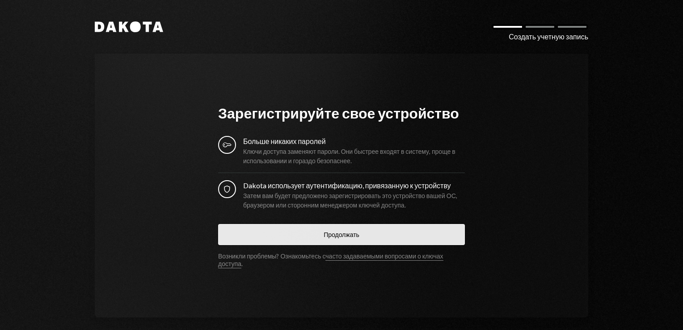  I want to click on div: Создать учетную запись, so click(549, 37).